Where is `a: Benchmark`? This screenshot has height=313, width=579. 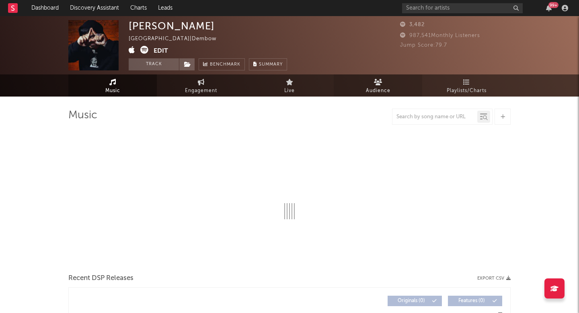 a: Benchmark is located at coordinates (222, 64).